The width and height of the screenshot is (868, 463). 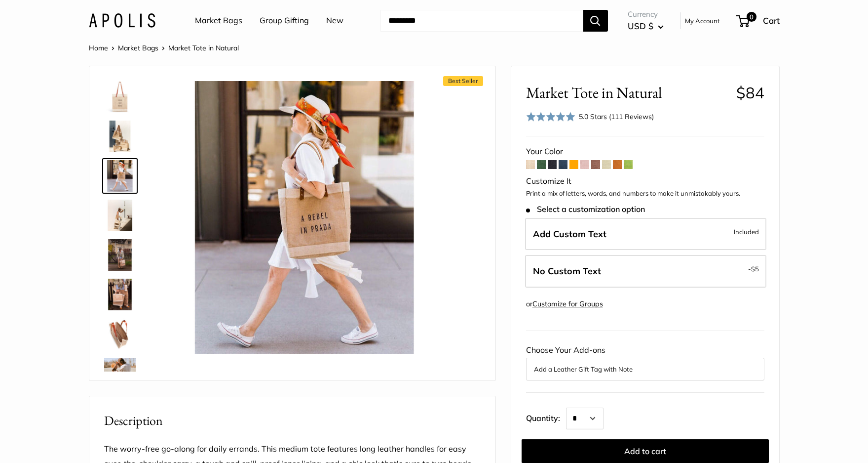 What do you see at coordinates (645, 369) in the screenshot?
I see `button: Add a Leather Gift Tag with Note` at bounding box center [645, 369].